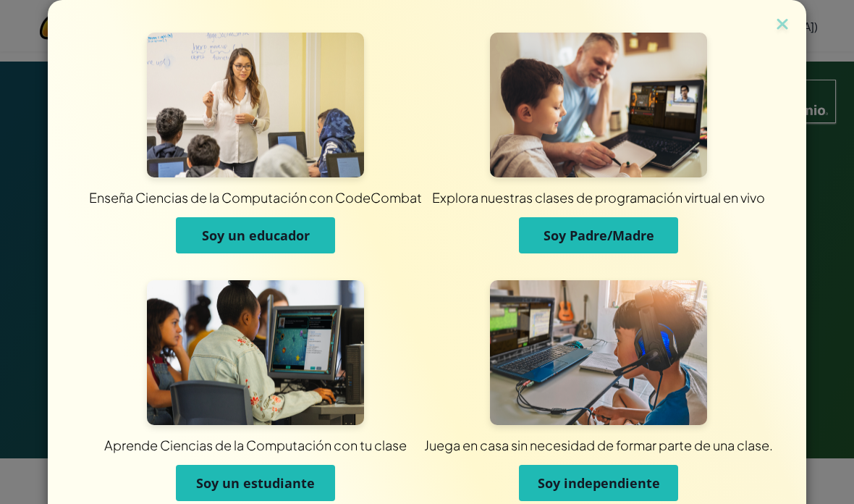 Image resolution: width=854 pixels, height=504 pixels. What do you see at coordinates (255, 483) in the screenshot?
I see `font: Soy un estudiante` at bounding box center [255, 483].